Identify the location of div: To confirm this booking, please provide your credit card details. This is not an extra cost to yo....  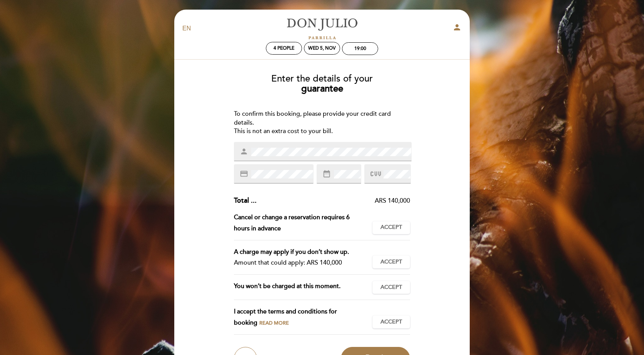
(322, 123).